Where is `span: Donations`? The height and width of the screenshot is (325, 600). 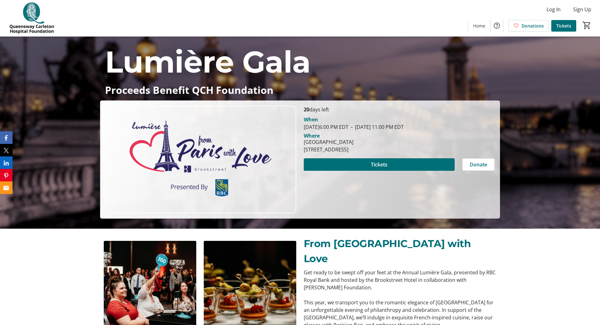 span: Donations is located at coordinates (532, 26).